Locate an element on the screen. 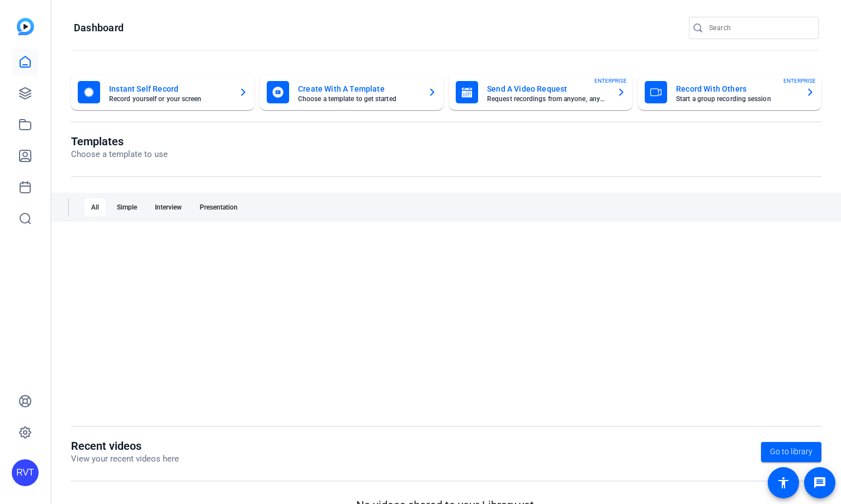 This screenshot has height=504, width=841. p: Choose a template to use is located at coordinates (119, 154).